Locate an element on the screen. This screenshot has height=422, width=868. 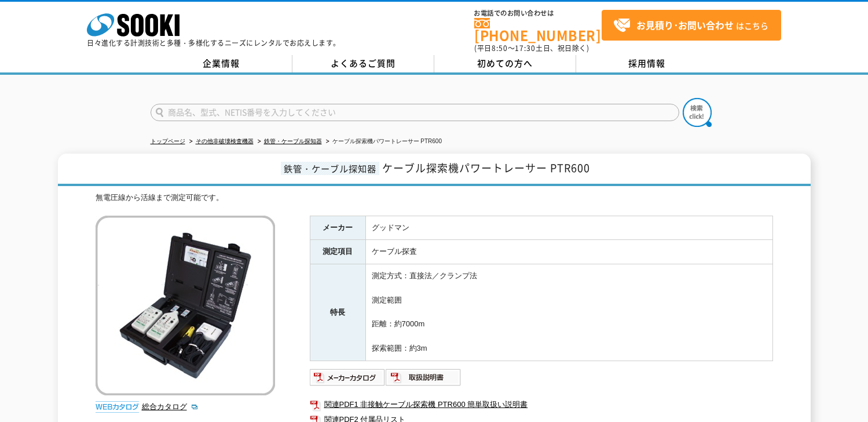
td: ケーブル探査 is located at coordinates (568, 252).